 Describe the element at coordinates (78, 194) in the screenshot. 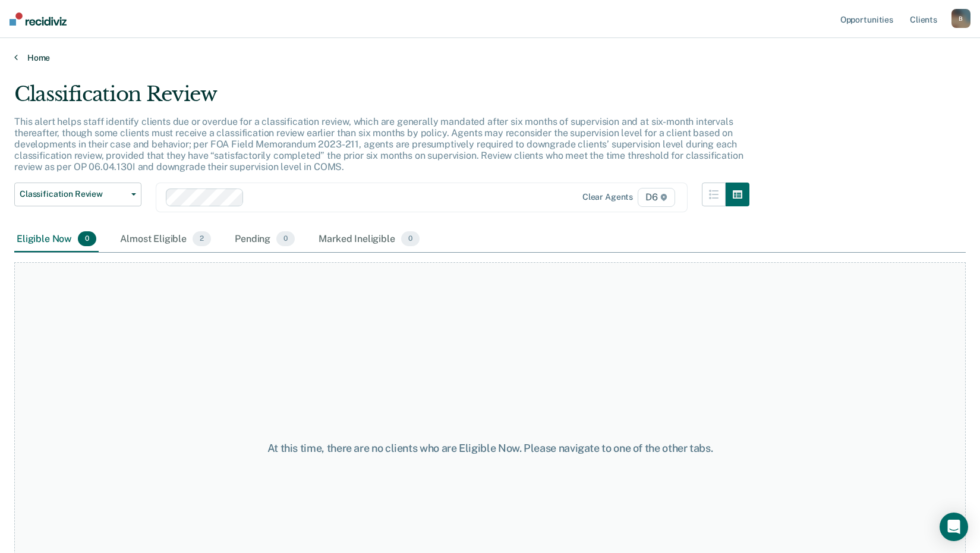

I see `button: Classification Review` at that location.